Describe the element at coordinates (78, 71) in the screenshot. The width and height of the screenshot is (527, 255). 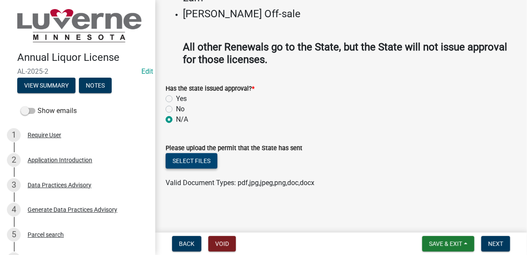
I see `span: AL-2025-2` at that location.